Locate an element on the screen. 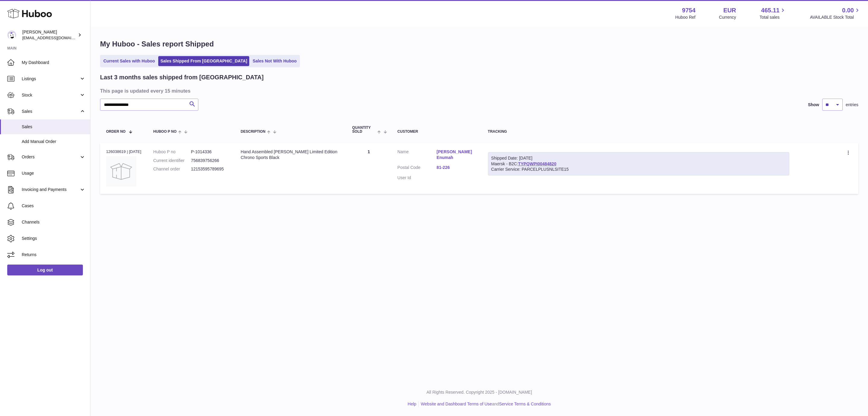 This screenshot has width=868, height=416. dd: 12153595789695 is located at coordinates (209, 169).